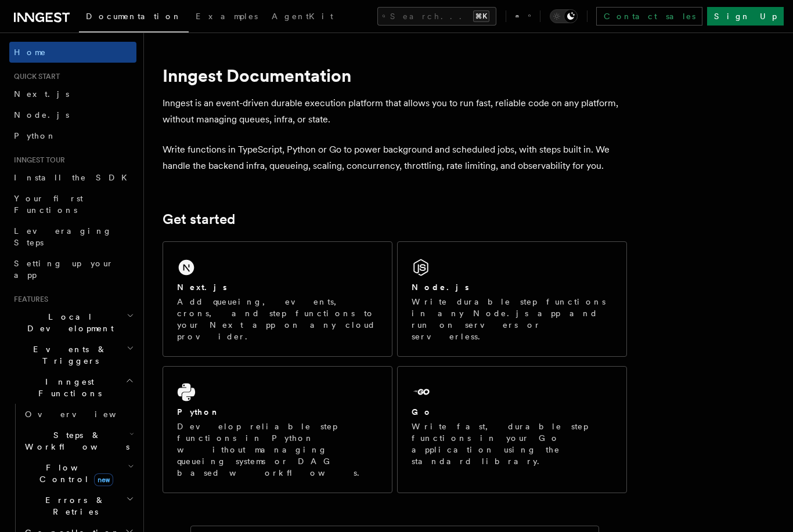 The width and height of the screenshot is (793, 532). What do you see at coordinates (745, 16) in the screenshot?
I see `a: Sign Up` at bounding box center [745, 16].